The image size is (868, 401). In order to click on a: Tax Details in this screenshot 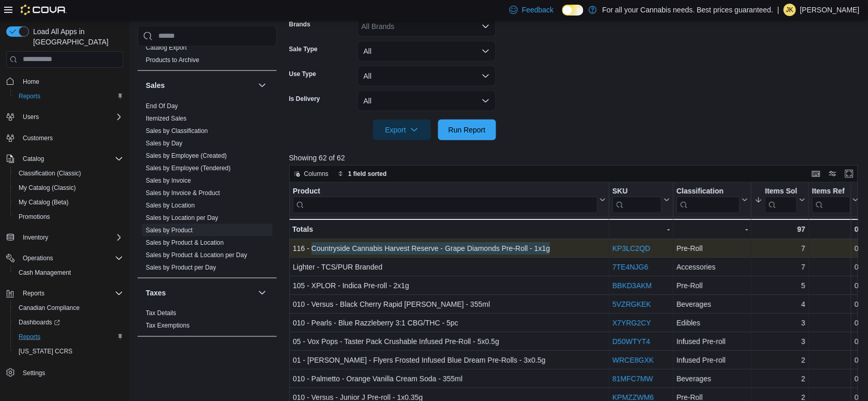, I will do `click(161, 314)`.